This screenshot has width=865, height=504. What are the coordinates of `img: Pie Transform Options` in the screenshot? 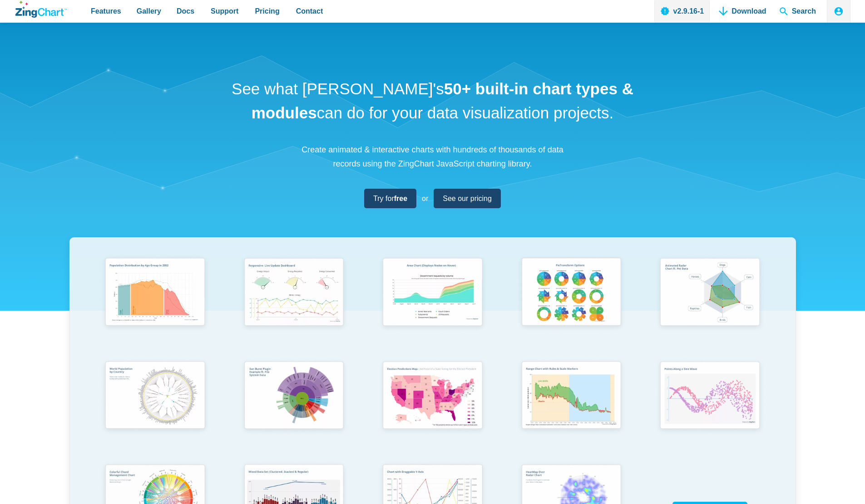 It's located at (571, 293).